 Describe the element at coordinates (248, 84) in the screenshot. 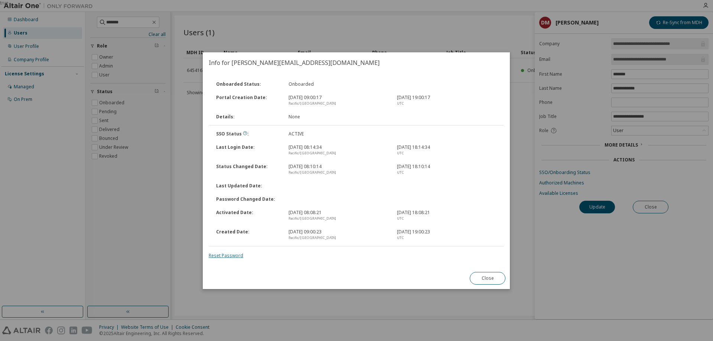

I see `div: Onboarded Status :` at that location.